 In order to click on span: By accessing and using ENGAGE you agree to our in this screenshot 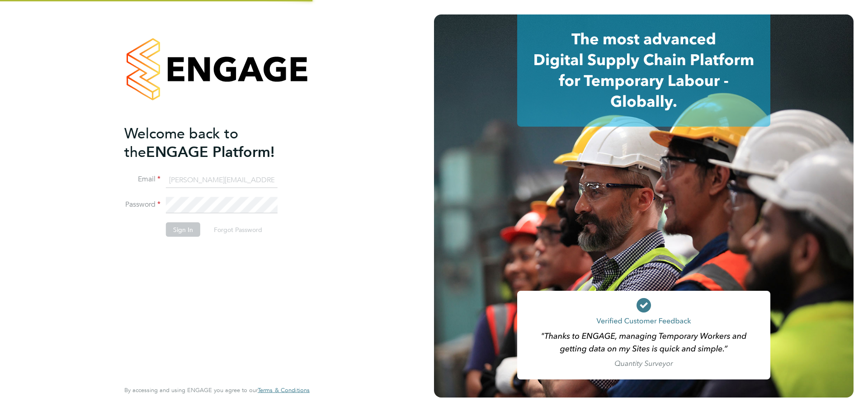, I will do `click(217, 389)`.